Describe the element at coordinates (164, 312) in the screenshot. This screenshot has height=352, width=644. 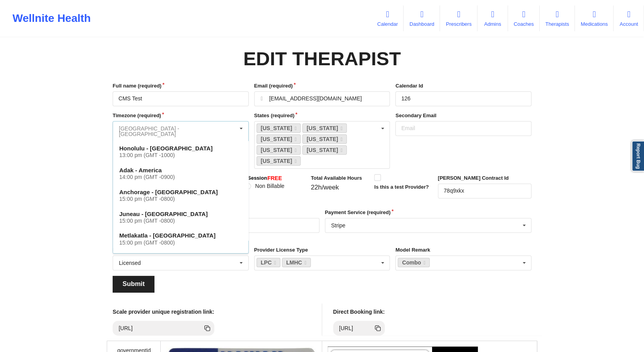
I see `h5: Scale provider unique registration link:` at that location.